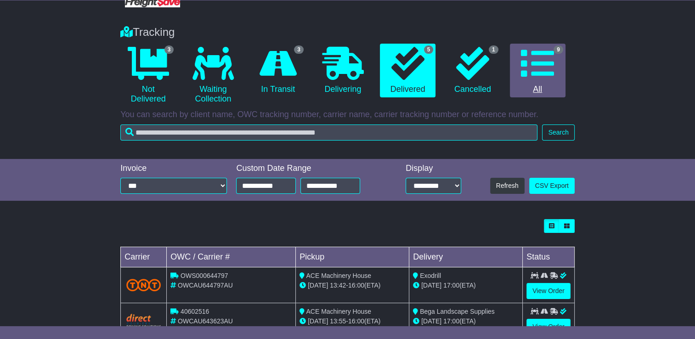 The image size is (695, 339). I want to click on span: Exodrill, so click(430, 276).